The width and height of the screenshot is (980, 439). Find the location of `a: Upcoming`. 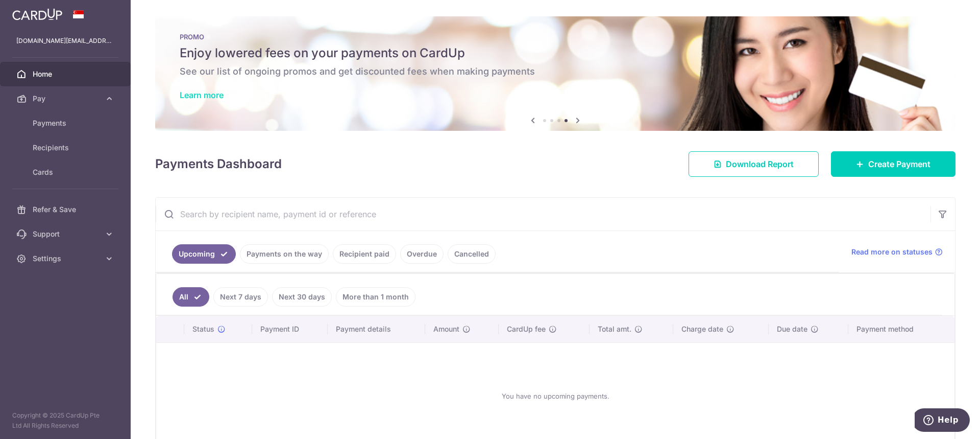

a: Upcoming is located at coordinates (204, 254).